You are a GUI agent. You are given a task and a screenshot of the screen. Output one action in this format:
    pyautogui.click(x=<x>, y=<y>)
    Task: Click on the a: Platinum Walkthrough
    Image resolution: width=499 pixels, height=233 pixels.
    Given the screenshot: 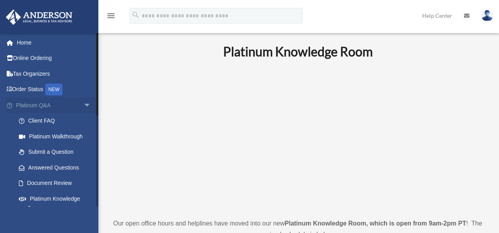 What is the action you would take?
    pyautogui.click(x=57, y=136)
    